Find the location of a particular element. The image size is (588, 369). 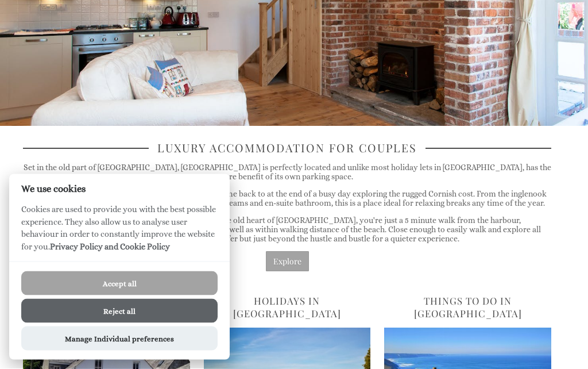

button: Reject all is located at coordinates (120, 311).